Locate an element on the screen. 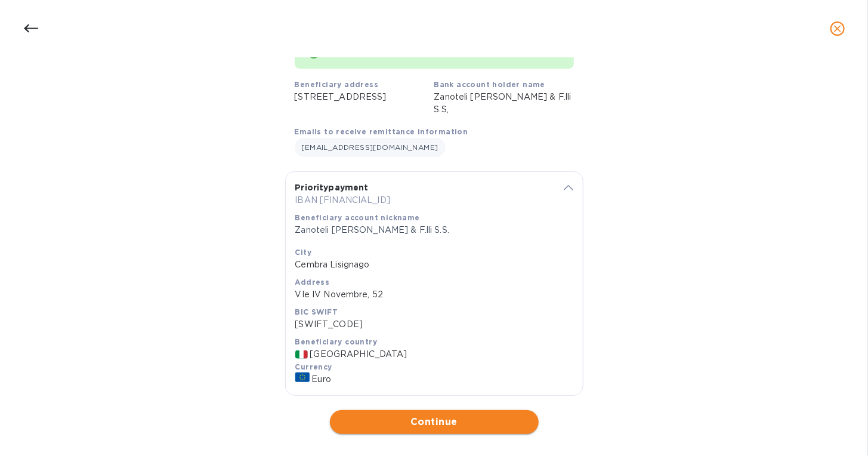  b: Emails to receive remittance information is located at coordinates (381, 131).